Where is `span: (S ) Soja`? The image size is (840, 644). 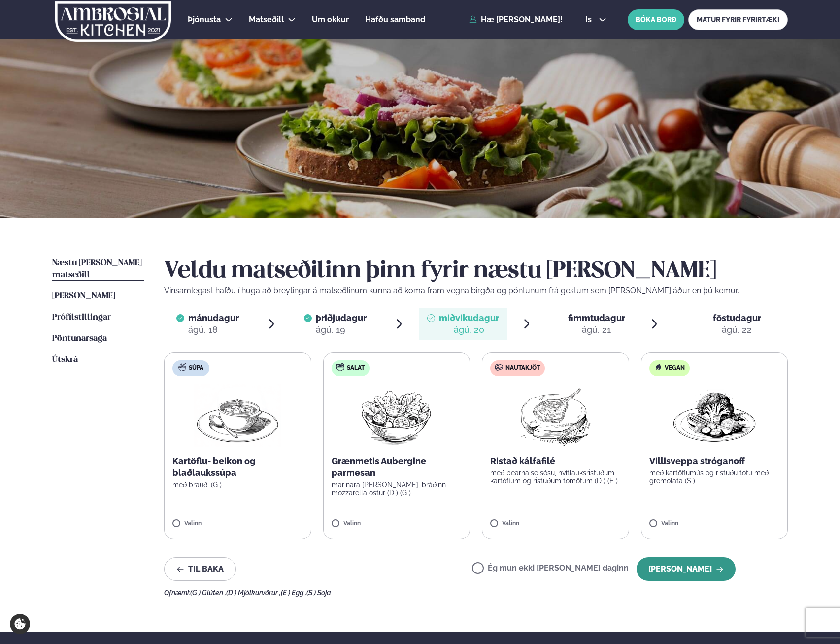
span: (S ) Soja is located at coordinates (319, 593).